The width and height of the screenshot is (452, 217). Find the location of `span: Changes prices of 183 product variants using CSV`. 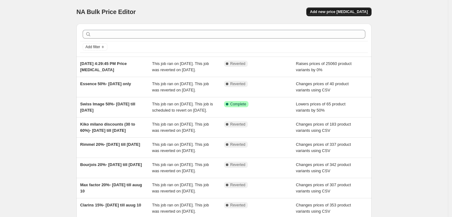

span: Changes prices of 183 product variants using CSV is located at coordinates (323, 127).